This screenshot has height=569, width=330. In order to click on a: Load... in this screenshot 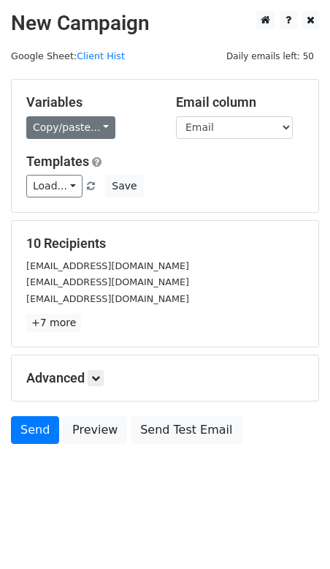, I will do `click(54, 186)`.